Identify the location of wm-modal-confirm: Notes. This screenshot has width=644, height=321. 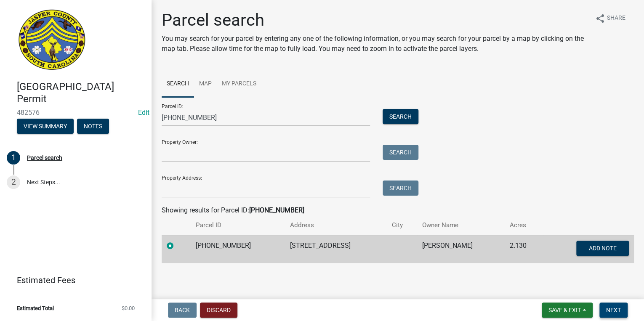
(93, 126).